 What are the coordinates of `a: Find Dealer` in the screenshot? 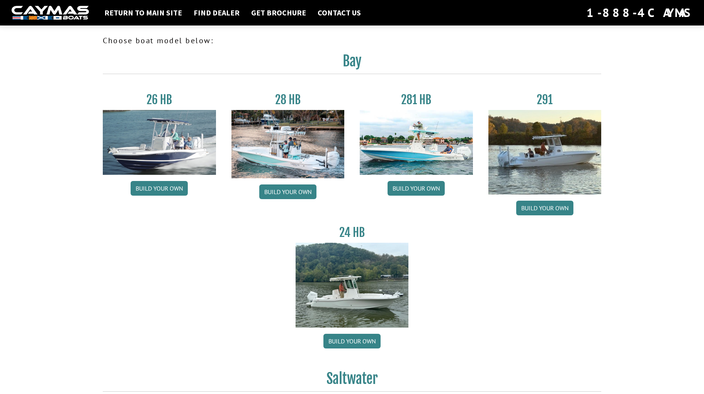 It's located at (216, 13).